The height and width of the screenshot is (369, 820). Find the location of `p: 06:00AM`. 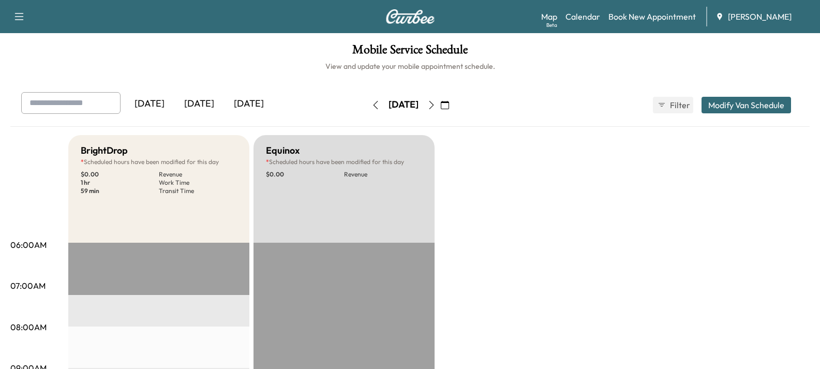

p: 06:00AM is located at coordinates (28, 245).